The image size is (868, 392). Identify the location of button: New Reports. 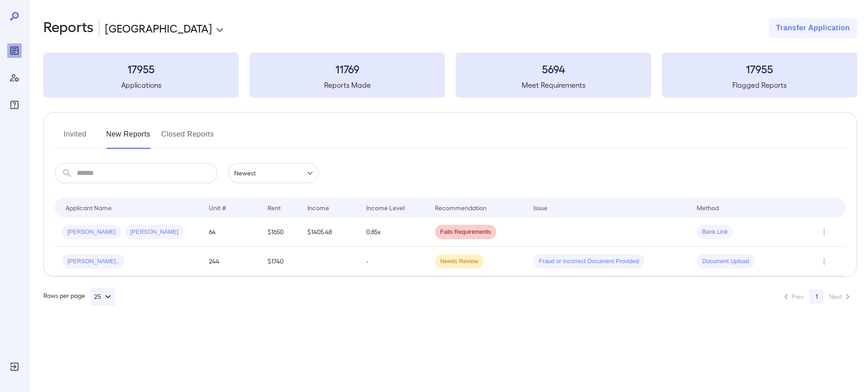
(129, 138).